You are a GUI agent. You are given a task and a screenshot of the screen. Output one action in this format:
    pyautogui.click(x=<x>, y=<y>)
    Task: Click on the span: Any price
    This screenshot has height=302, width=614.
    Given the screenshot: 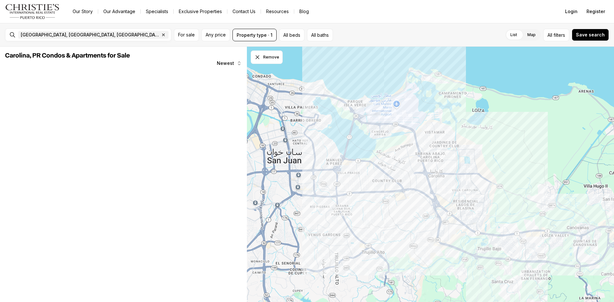 What is the action you would take?
    pyautogui.click(x=215, y=35)
    